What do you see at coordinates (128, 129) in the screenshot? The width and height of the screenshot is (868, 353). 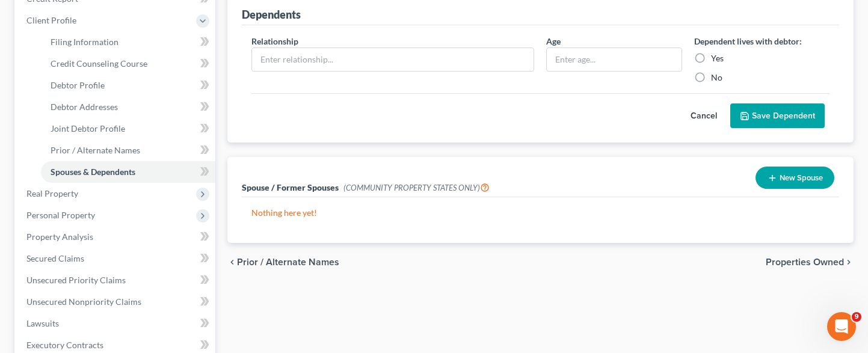 I see `a: Joint Debtor Profile` at bounding box center [128, 129].